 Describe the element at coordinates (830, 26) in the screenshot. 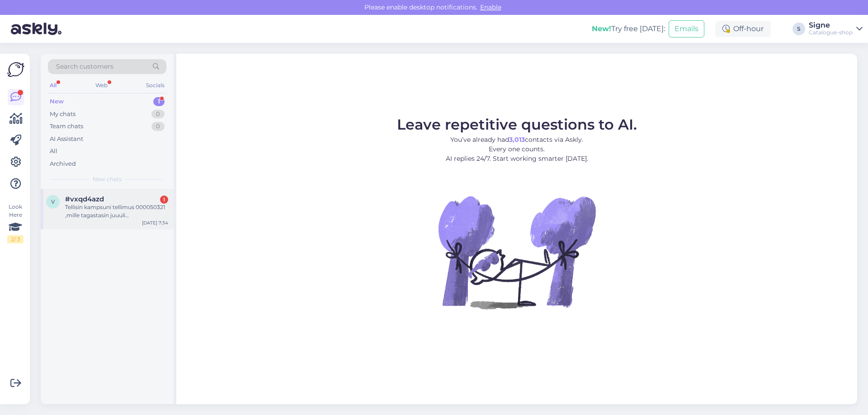

I see `div: Signe` at that location.